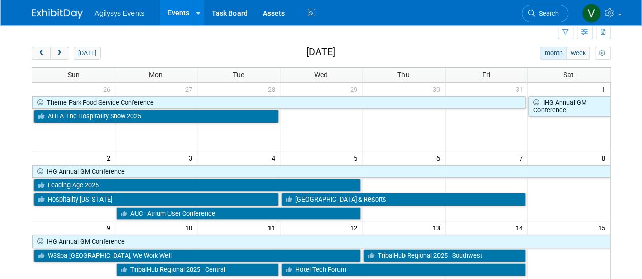 The width and height of the screenshot is (642, 279). I want to click on span: 30, so click(438, 89).